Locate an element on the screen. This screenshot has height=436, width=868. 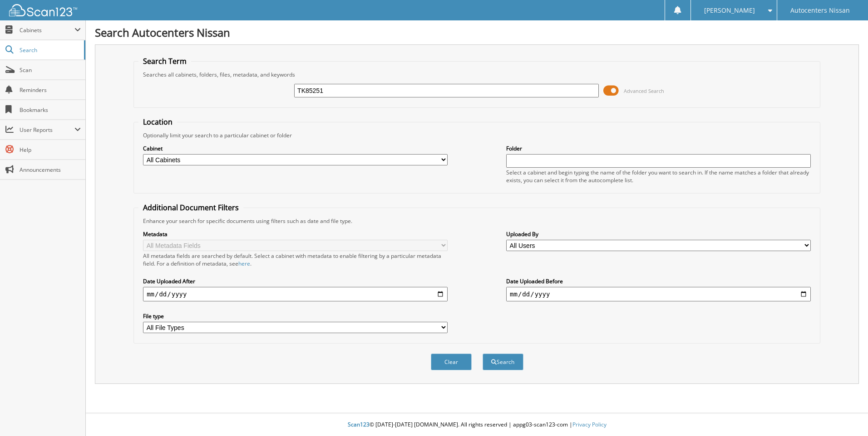
label: Cabinet is located at coordinates (295, 148).